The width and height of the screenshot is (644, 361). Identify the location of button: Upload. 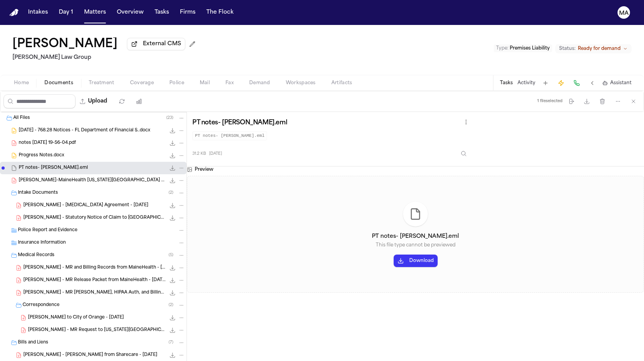
(94, 101).